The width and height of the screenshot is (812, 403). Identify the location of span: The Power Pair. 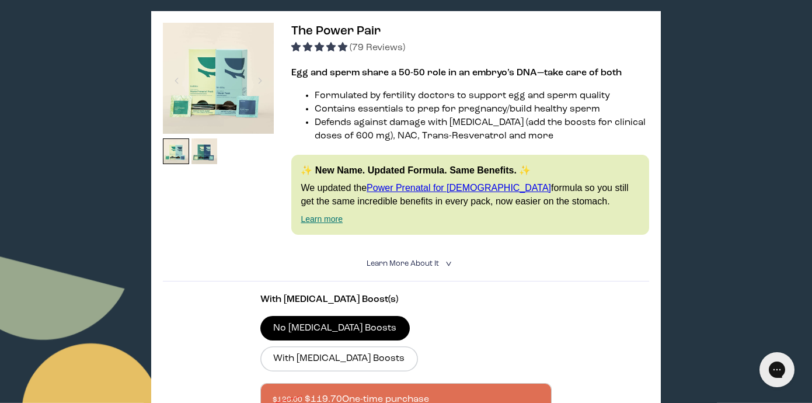
(336, 31).